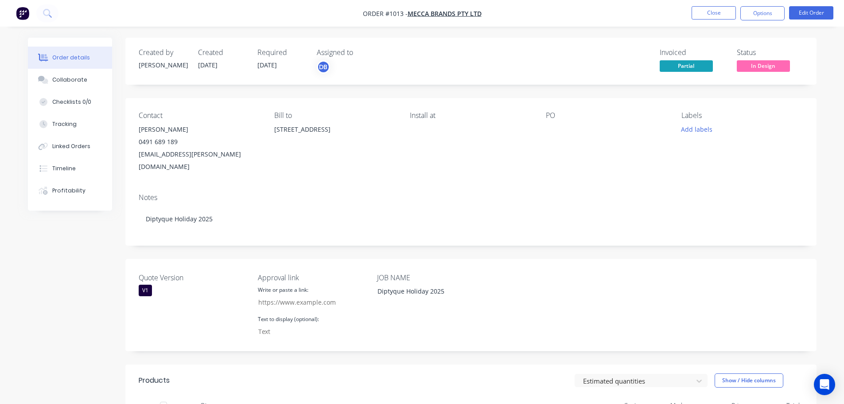 This screenshot has height=404, width=844. Describe the element at coordinates (687, 66) in the screenshot. I see `span: Partial` at that location.